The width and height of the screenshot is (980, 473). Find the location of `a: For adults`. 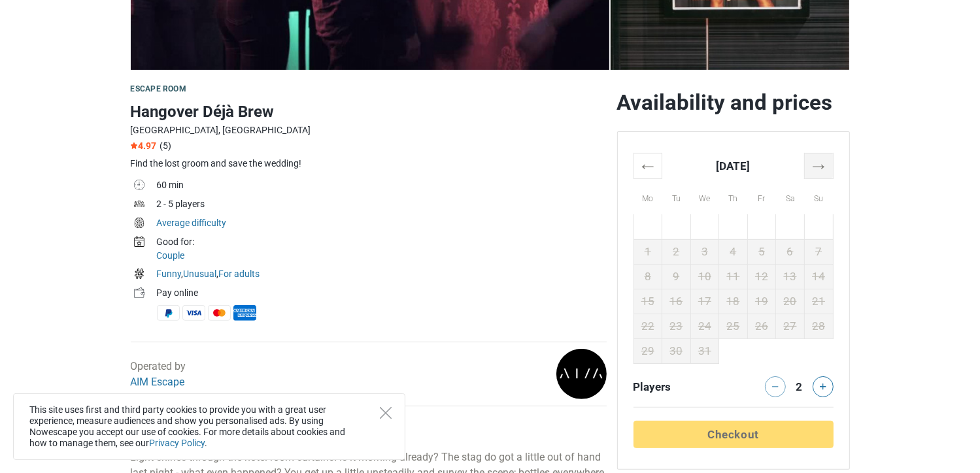

a: For adults is located at coordinates (239, 274).